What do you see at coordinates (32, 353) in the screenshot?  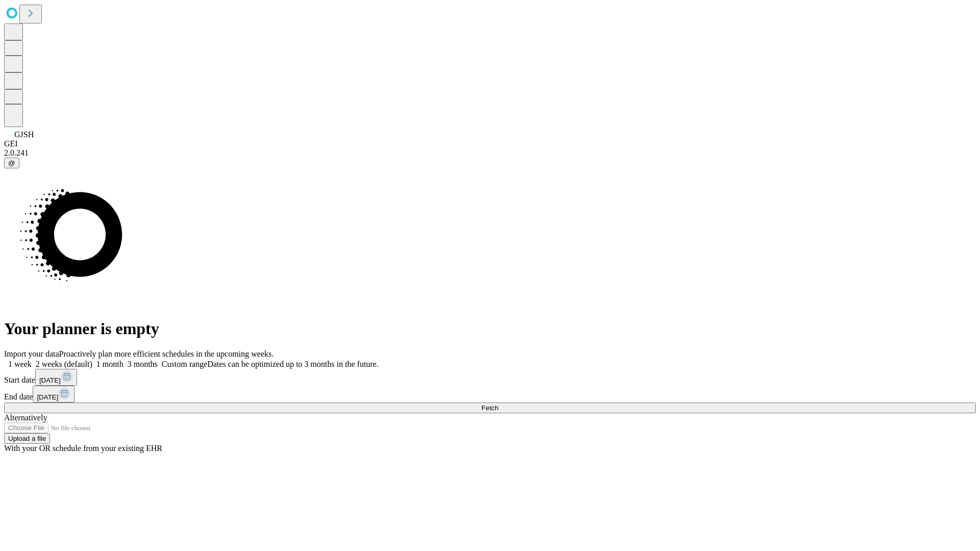 I see `span: Import your data` at bounding box center [32, 353].